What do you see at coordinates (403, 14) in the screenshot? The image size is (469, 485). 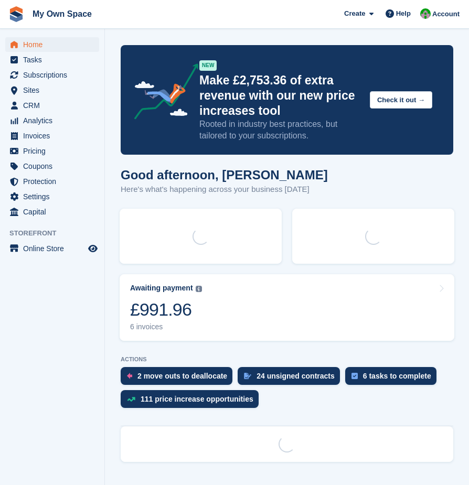 I see `span: Help` at bounding box center [403, 14].